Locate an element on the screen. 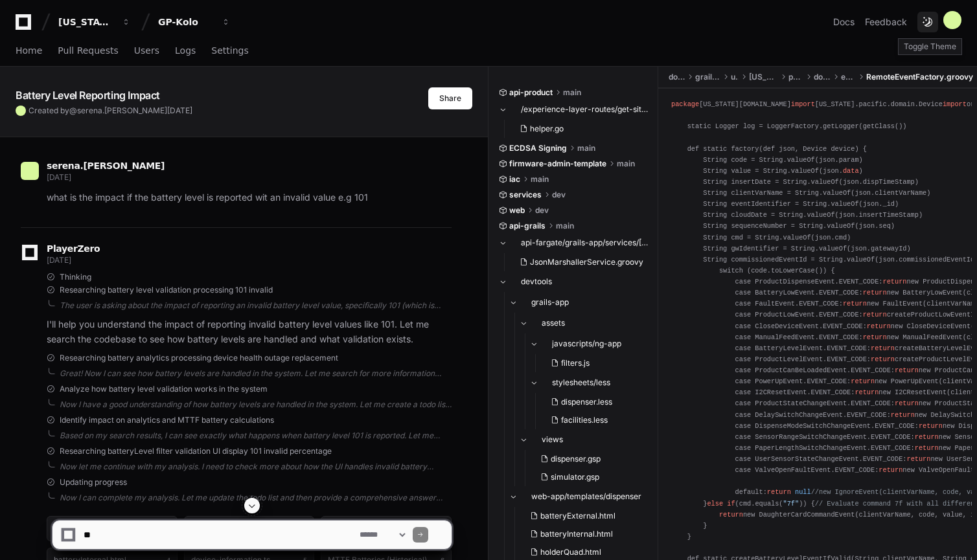 The image size is (977, 560). span: iac is located at coordinates (514, 179).